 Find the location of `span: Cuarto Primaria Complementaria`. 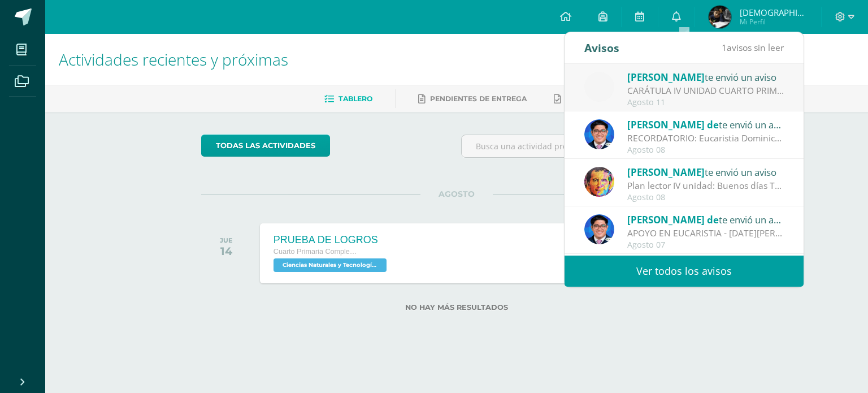

span: Cuarto Primaria Complementaria is located at coordinates (316, 252).